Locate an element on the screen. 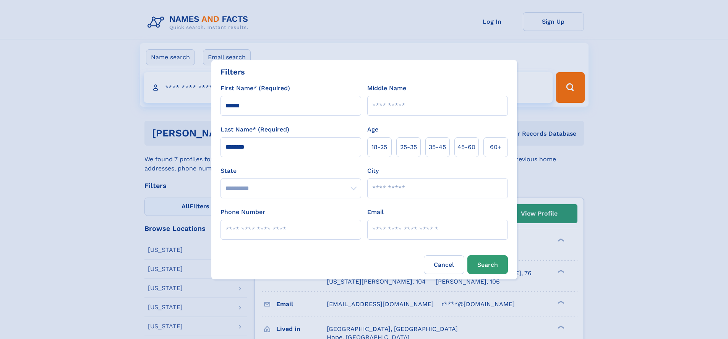 Image resolution: width=728 pixels, height=339 pixels. span: 45‑60 is located at coordinates (467, 147).